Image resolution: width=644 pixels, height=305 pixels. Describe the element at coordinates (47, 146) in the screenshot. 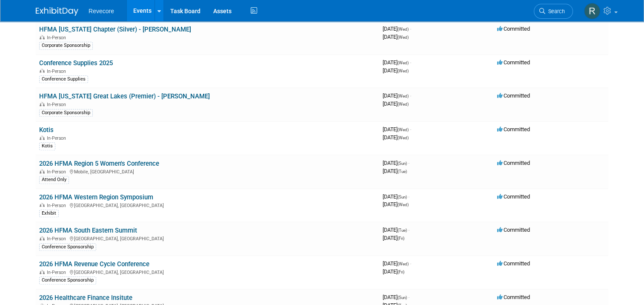

I see `div: Kotis` at that location.